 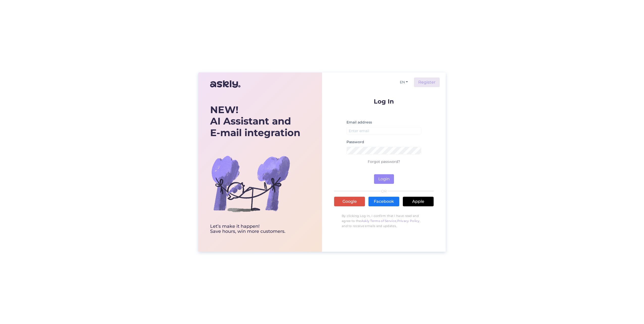 I want to click on p: Log In, so click(x=384, y=101).